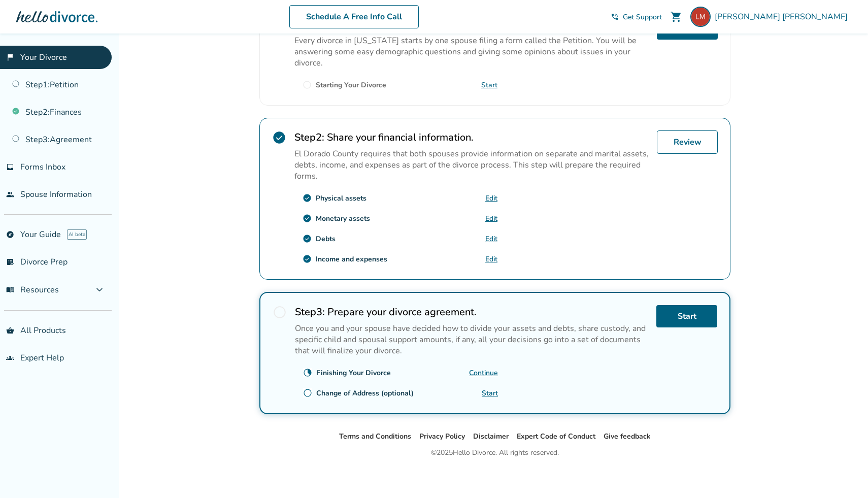 This screenshot has height=498, width=868. What do you see at coordinates (472, 137) in the screenshot?
I see `h2: Share your financial information.` at bounding box center [472, 137].